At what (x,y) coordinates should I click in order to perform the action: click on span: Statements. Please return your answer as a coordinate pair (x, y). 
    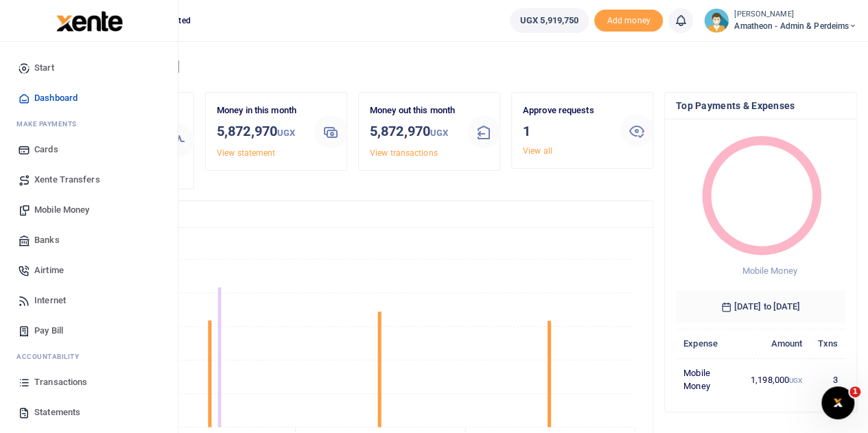
    Looking at the image, I should click on (57, 412).